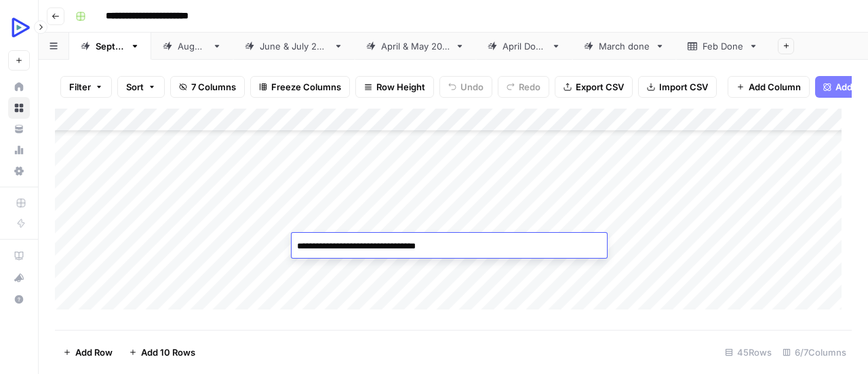  Describe the element at coordinates (524, 46) in the screenshot. I see `div: April Done` at that location.